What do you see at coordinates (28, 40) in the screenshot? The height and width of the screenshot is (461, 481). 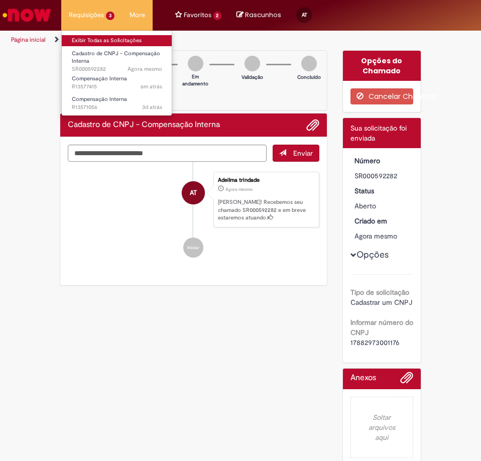 I see `a: Página inicial` at bounding box center [28, 40].